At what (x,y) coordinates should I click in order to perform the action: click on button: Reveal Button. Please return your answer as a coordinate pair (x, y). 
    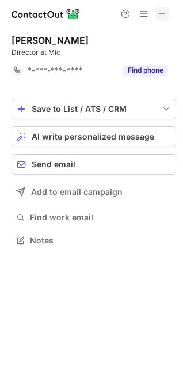
    Looking at the image, I should click on (145, 70).